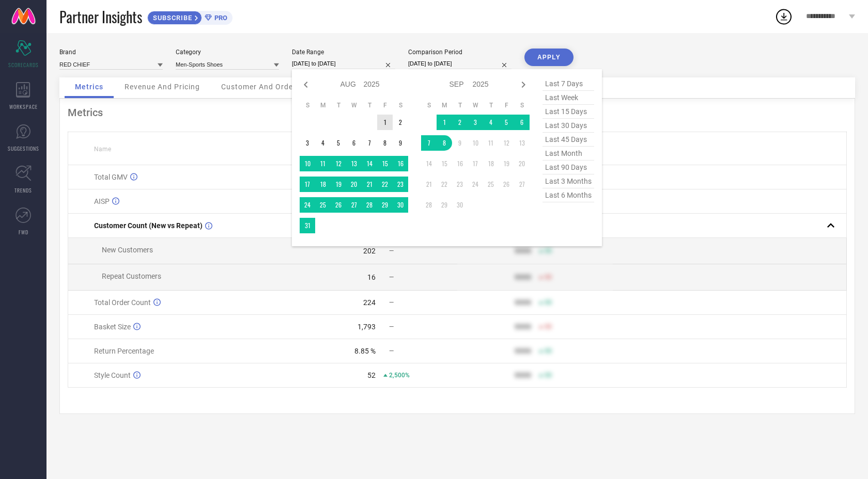 This screenshot has height=479, width=868. What do you see at coordinates (122, 303) in the screenshot?
I see `span: Total Order Count` at bounding box center [122, 303].